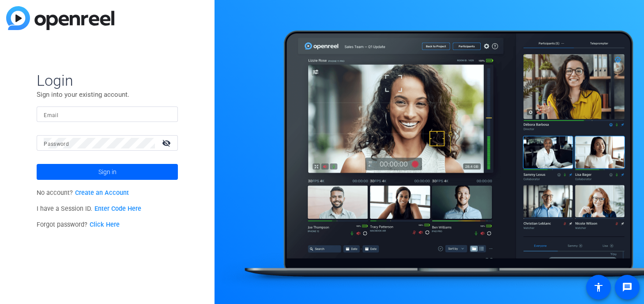 The height and width of the screenshot is (304, 644). Describe the element at coordinates (167, 143) in the screenshot. I see `mat-icon: visibility_off` at that location.